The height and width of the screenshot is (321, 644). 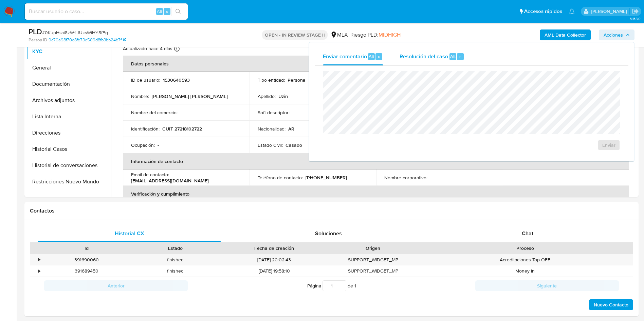 What do you see at coordinates (176, 80) in the screenshot?
I see `p: 1530640593` at bounding box center [176, 80].